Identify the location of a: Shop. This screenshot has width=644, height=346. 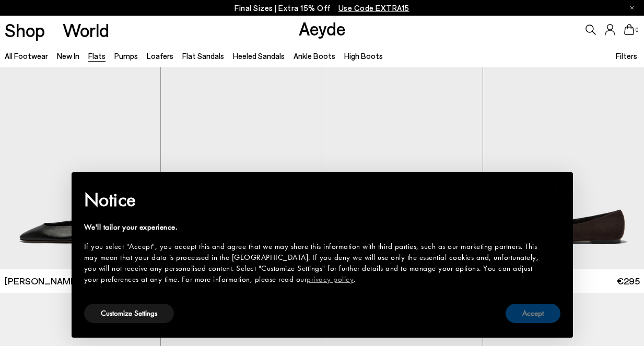
(25, 30).